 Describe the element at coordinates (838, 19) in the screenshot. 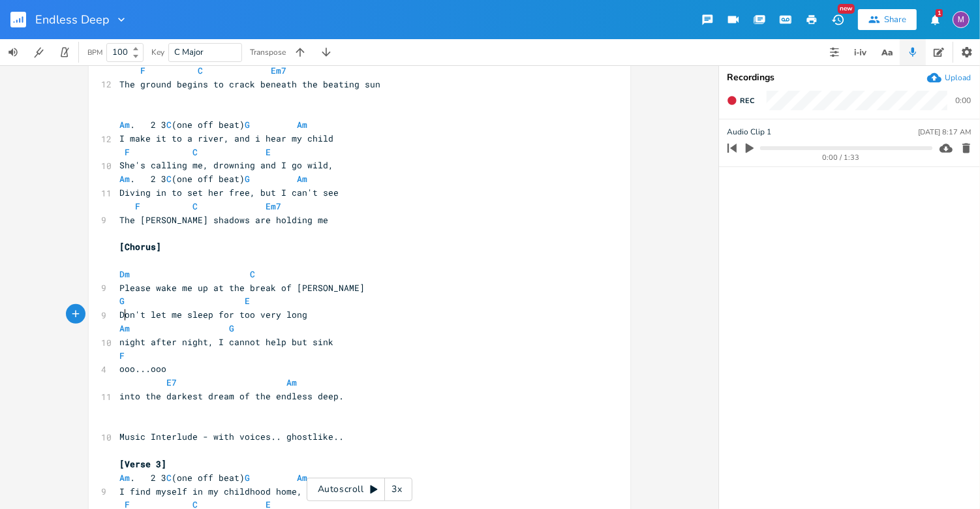

I see `button: New` at that location.